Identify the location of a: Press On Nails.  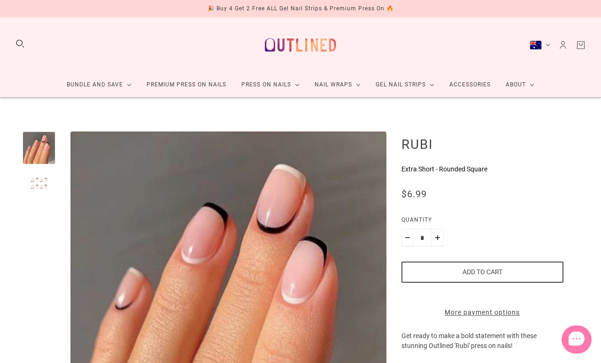
(271, 85).